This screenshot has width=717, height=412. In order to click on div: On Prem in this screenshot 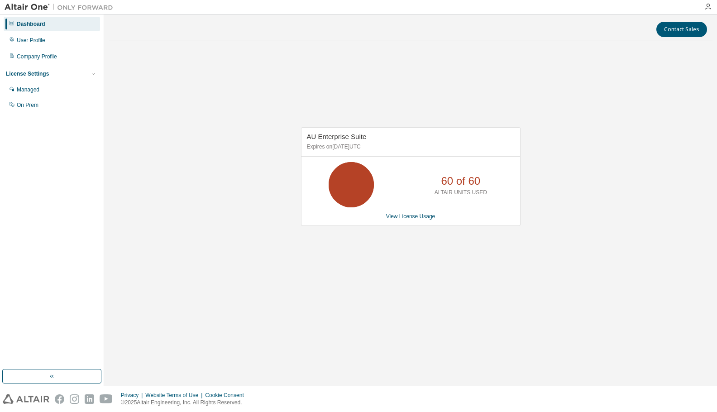, I will do `click(28, 105)`.